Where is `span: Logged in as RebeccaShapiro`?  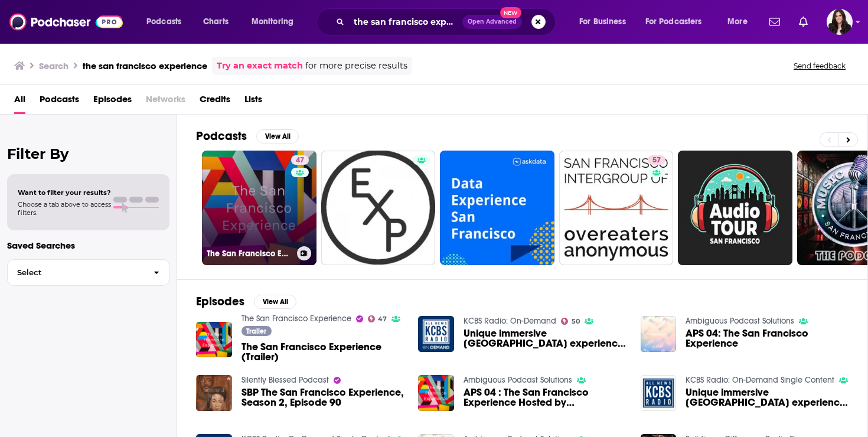
span: Logged in as RebeccaShapiro is located at coordinates (839, 22).